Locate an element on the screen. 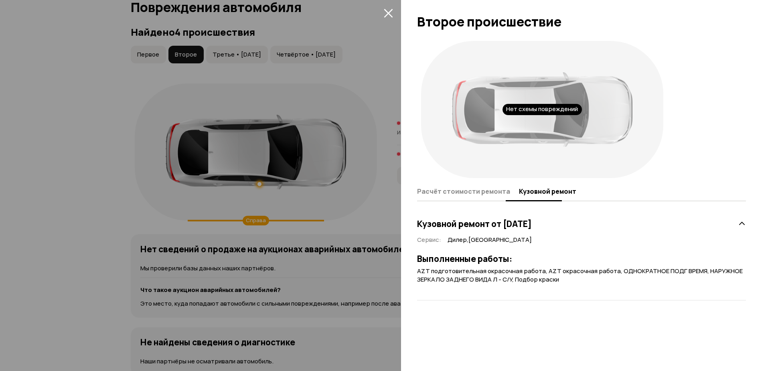 Image resolution: width=770 pixels, height=371 pixels. span: AZT подготовительная окрасочная работа, AZT окрасочная работа, ОДНОКРАТНОЕ ПОДГ ВРЕМЯ, НАРУЖНОЕ З... is located at coordinates (580, 275).